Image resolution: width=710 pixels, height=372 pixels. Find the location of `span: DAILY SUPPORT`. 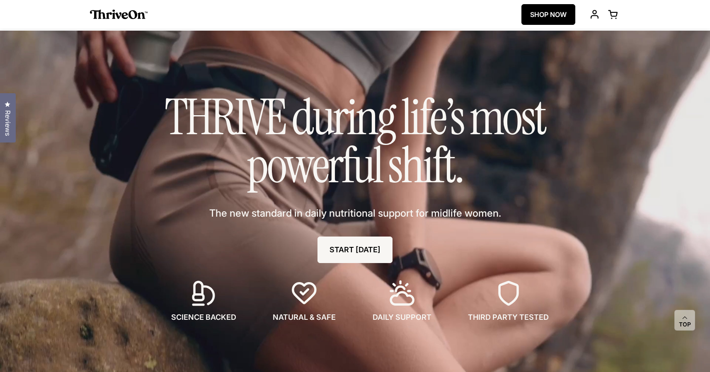

span: DAILY SUPPORT is located at coordinates (402, 318).